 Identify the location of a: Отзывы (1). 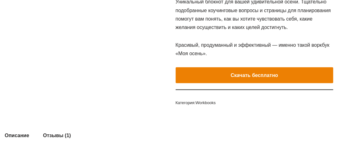
(57, 136).